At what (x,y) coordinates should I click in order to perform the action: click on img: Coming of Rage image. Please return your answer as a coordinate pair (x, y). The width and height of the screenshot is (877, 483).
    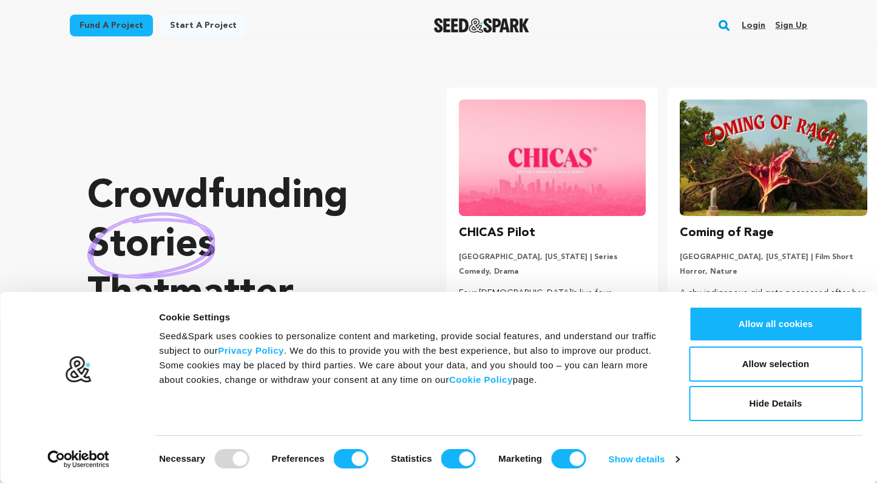
    Looking at the image, I should click on (773, 158).